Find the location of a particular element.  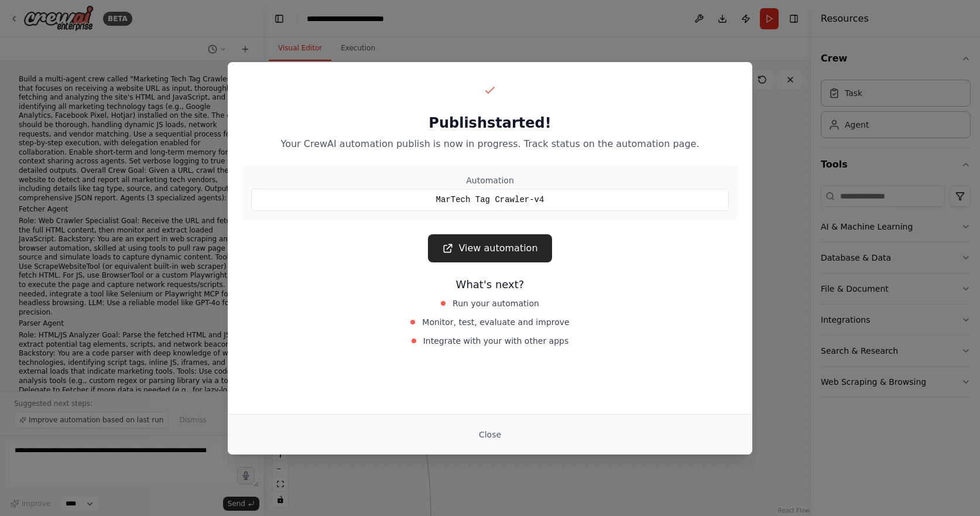

h2: Publish started! is located at coordinates (490, 123).